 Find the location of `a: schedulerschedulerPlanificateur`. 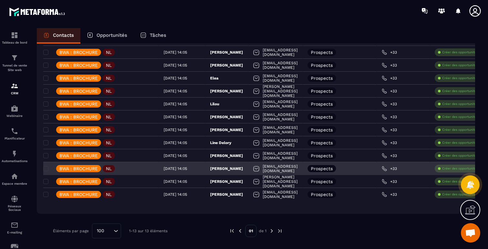

a: schedulerschedulerPlanificateur is located at coordinates (15, 134).